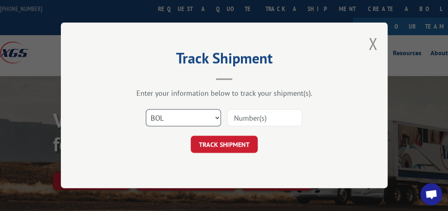 The image size is (448, 211). I want to click on div: Open chat, so click(431, 194).